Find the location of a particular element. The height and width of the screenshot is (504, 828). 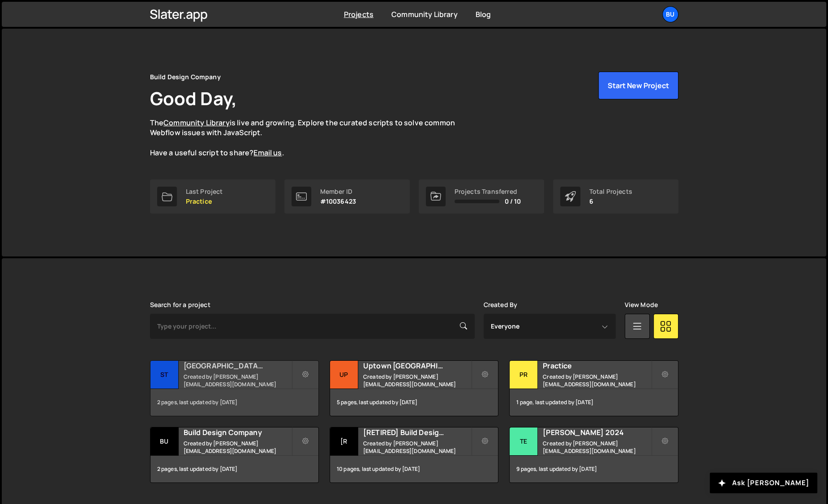

a: Projects is located at coordinates (359, 14).